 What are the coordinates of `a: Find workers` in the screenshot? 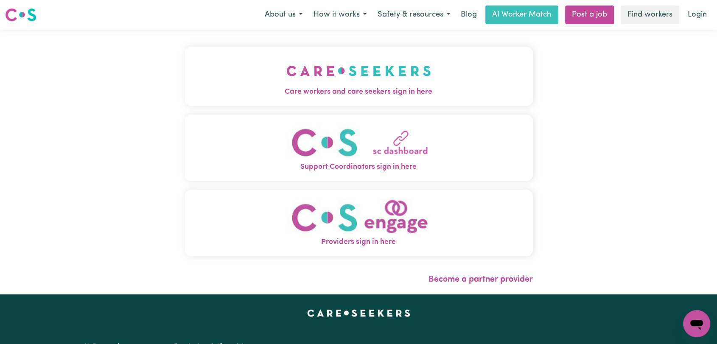 It's located at (650, 15).